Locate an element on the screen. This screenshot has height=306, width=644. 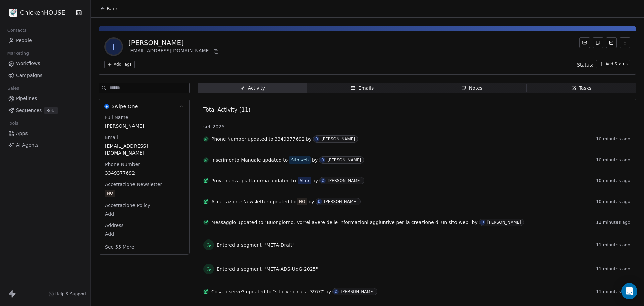
button: Add Tags is located at coordinates (119, 64).